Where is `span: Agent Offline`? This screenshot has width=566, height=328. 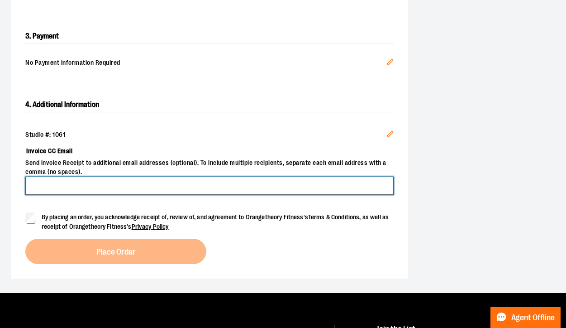
span: Agent Offline is located at coordinates (533, 317).